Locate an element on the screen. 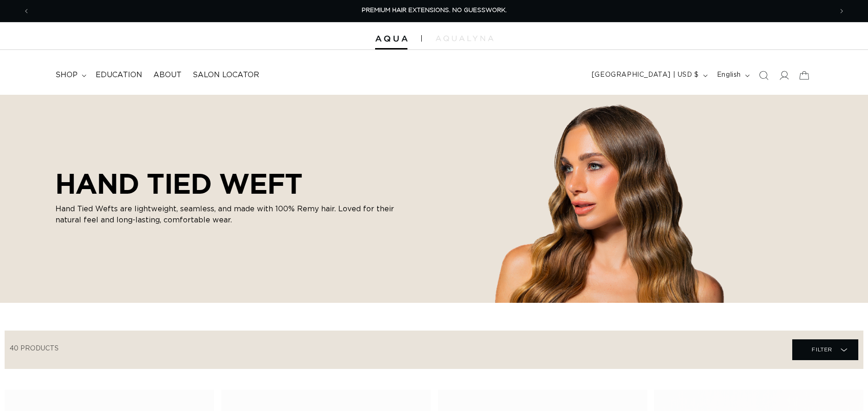 Image resolution: width=868 pixels, height=411 pixels. button: English is located at coordinates (732, 76).